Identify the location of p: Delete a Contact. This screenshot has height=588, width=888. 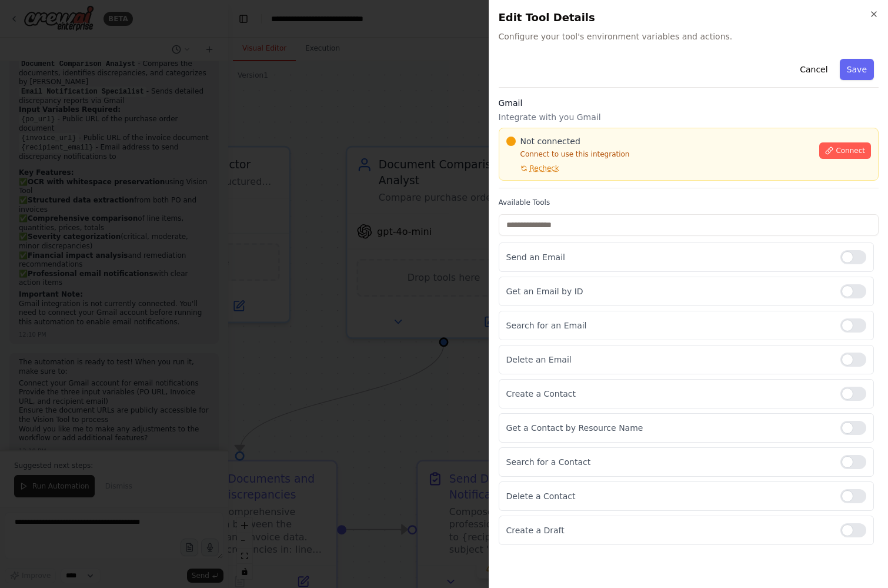
(669, 496).